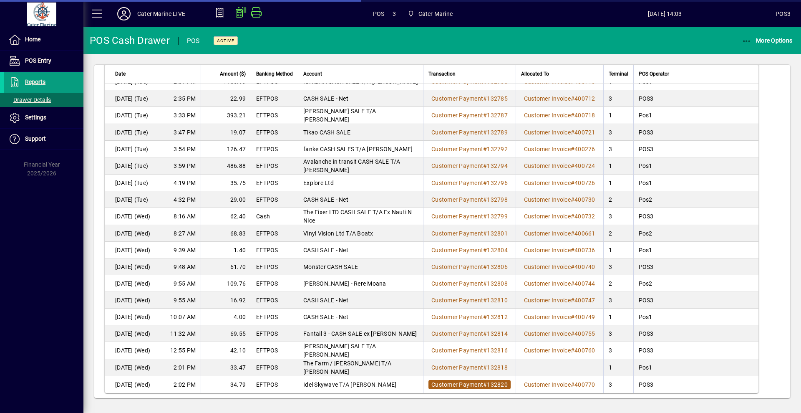 Image resolution: width=801 pixels, height=413 pixels. I want to click on span: Settings, so click(35, 117).